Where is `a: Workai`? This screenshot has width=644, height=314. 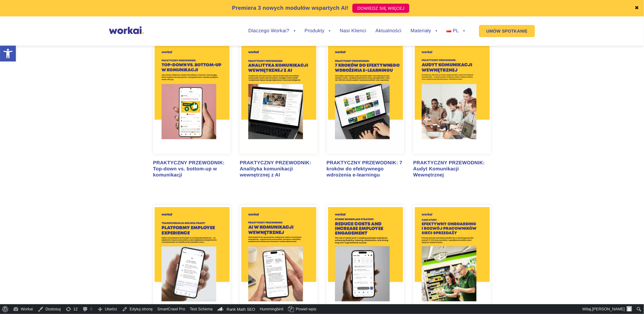
a: Workai is located at coordinates (23, 309).